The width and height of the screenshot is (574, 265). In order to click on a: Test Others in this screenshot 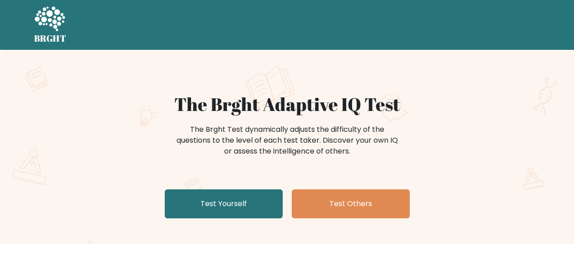, I will do `click(350, 204)`.